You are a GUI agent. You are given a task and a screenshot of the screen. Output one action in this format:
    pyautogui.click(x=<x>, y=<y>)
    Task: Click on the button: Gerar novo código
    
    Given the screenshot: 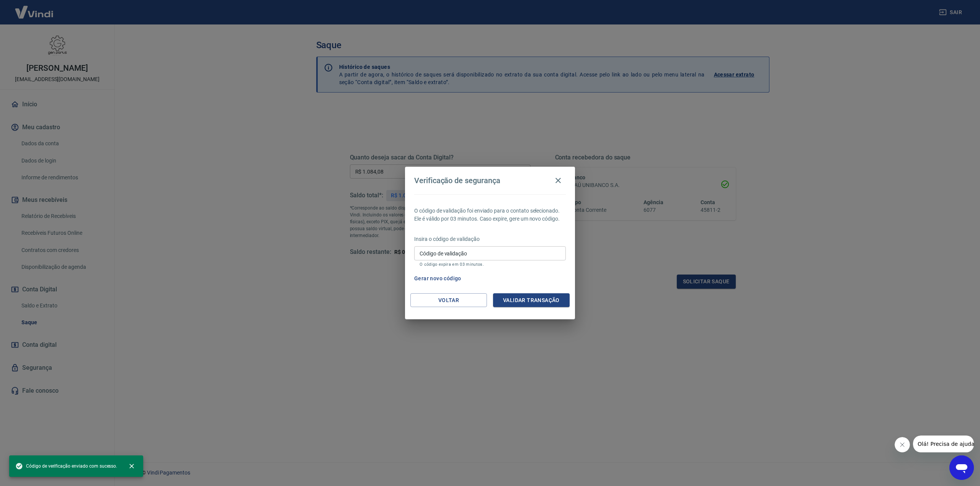 What is the action you would take?
    pyautogui.click(x=438, y=278)
    